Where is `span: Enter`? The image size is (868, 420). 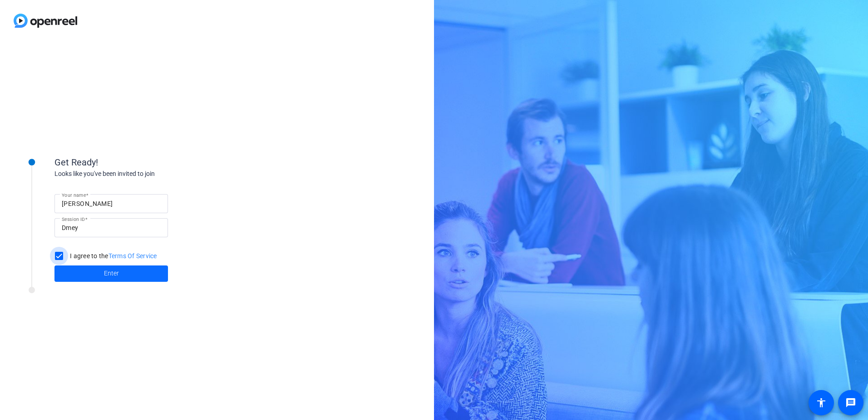
span: Enter is located at coordinates (111, 273).